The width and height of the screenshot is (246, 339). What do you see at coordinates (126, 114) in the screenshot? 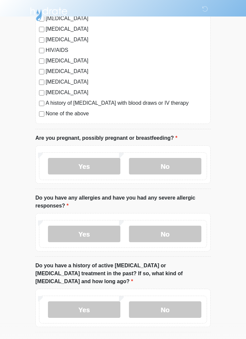
I see `label: None of the above` at bounding box center [126, 114].